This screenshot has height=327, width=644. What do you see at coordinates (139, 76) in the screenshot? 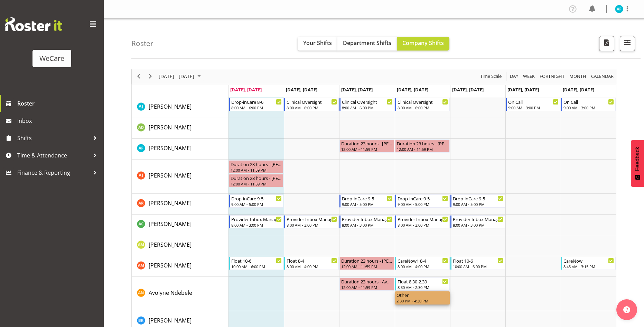
I see `div: previous period` at bounding box center [139, 76].